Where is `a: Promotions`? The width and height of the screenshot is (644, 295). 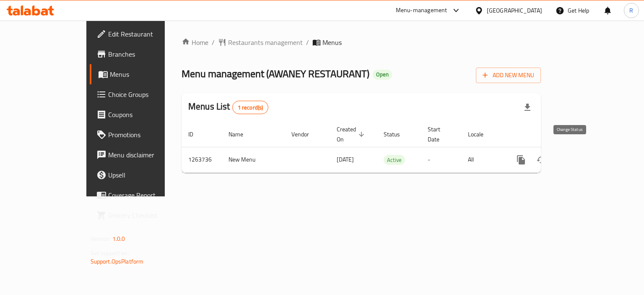
a: Promotions is located at coordinates (142, 135).